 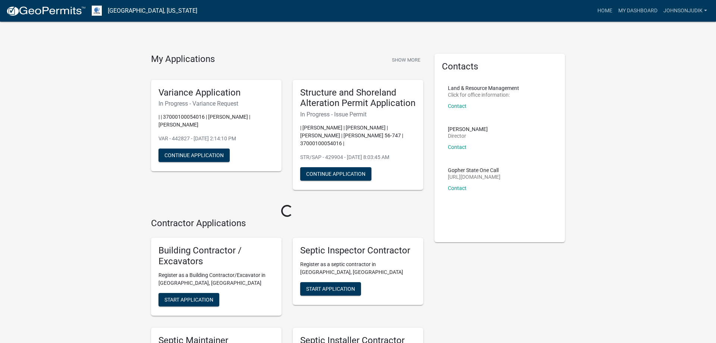 What do you see at coordinates (287, 223) in the screenshot?
I see `h4: Contractor Applications` at bounding box center [287, 223].